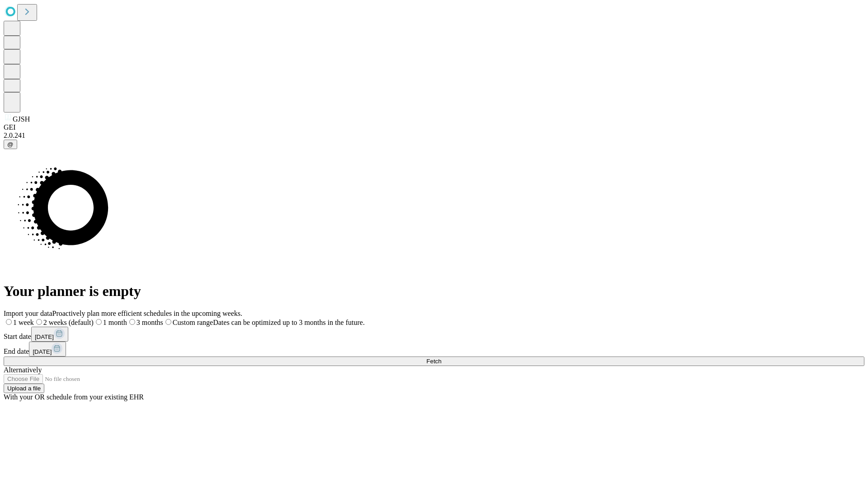 The height and width of the screenshot is (488, 868). Describe the element at coordinates (28, 313) in the screenshot. I see `span: Import your data` at that location.